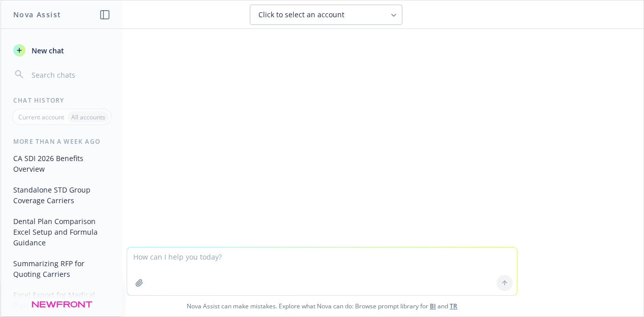  I want to click on span: New chat, so click(47, 50).